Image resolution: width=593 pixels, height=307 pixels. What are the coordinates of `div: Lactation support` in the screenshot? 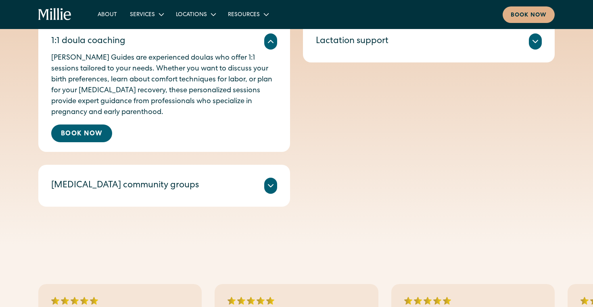 It's located at (352, 42).